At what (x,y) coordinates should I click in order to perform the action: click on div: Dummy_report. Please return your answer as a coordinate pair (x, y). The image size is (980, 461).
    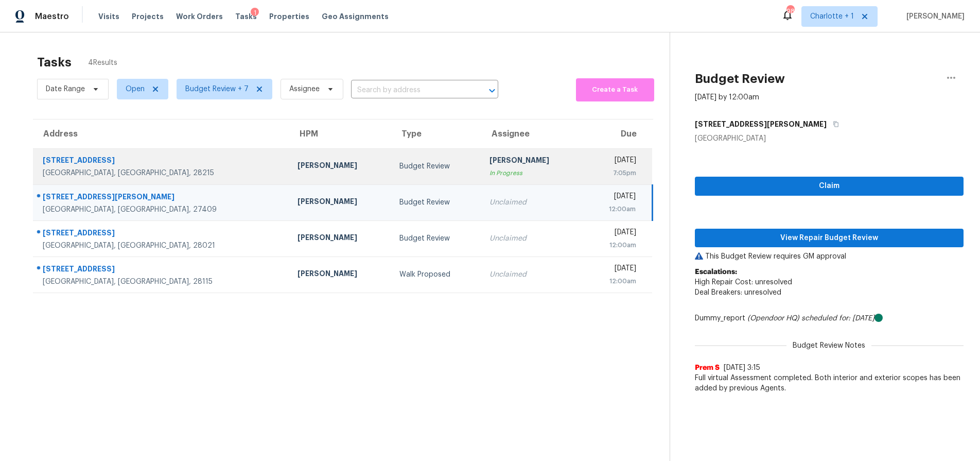
    Looking at the image, I should click on (829, 318).